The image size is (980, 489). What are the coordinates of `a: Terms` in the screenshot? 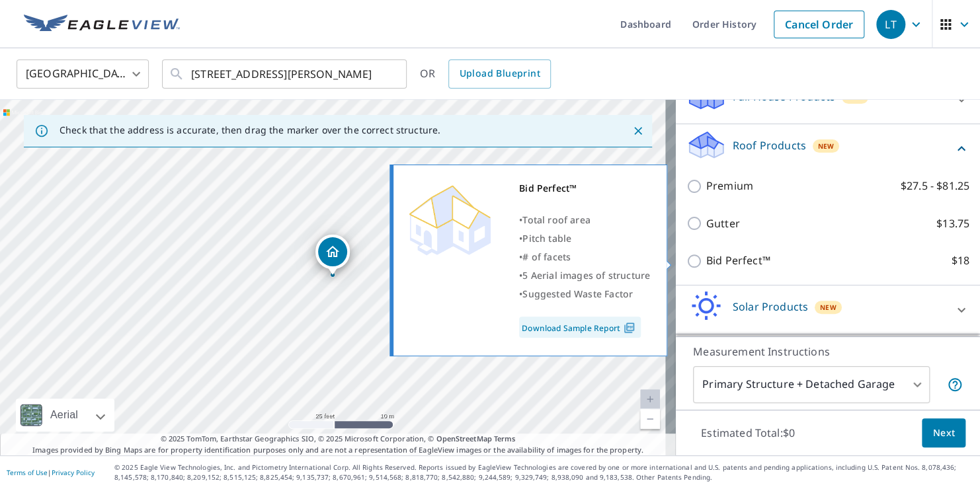 It's located at (505, 438).